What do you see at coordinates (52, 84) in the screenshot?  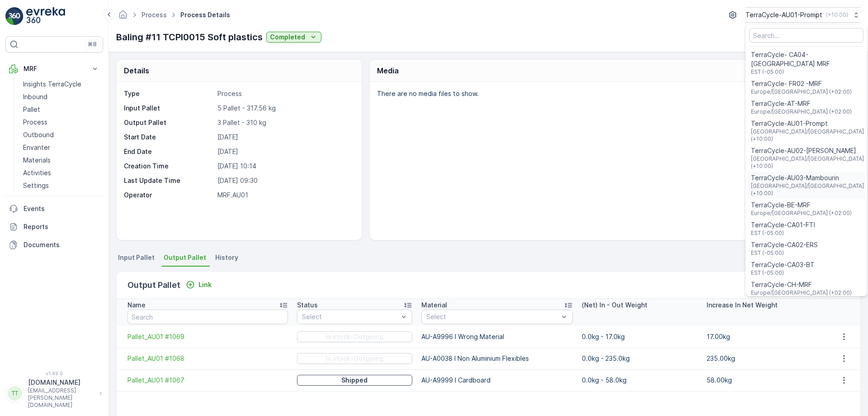 I see `p: Insights TerraCycle` at bounding box center [52, 84].